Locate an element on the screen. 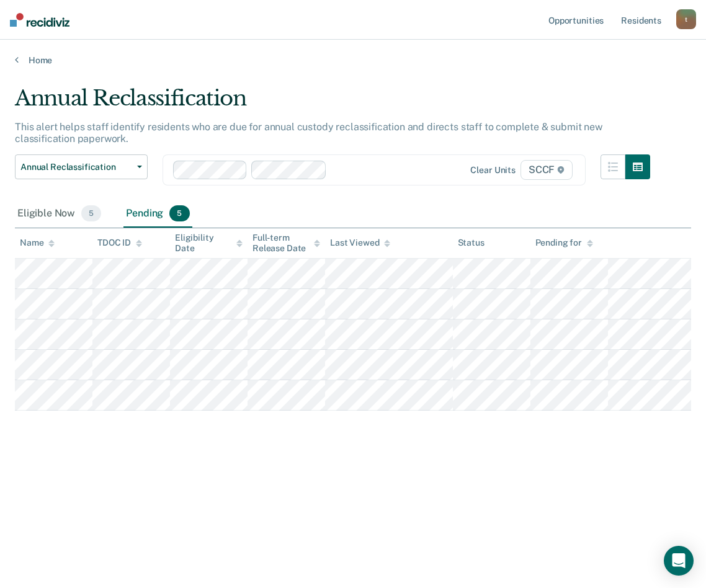  div: Open Intercom Messenger is located at coordinates (679, 561).